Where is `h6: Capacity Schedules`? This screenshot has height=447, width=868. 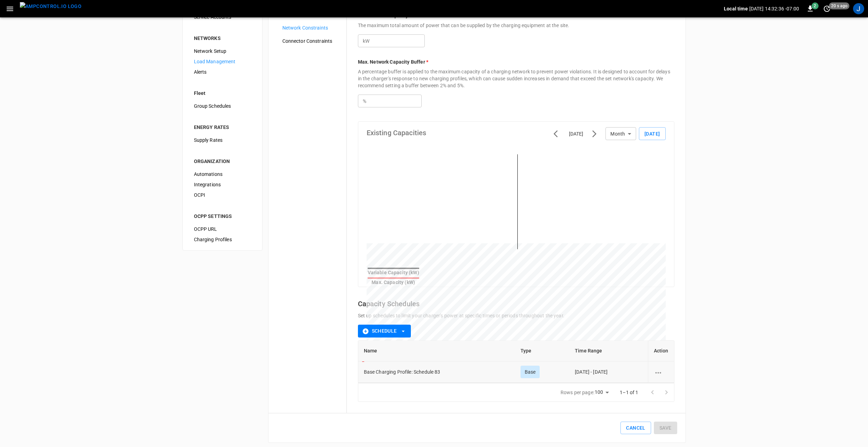 h6: Capacity Schedules is located at coordinates (516, 304).